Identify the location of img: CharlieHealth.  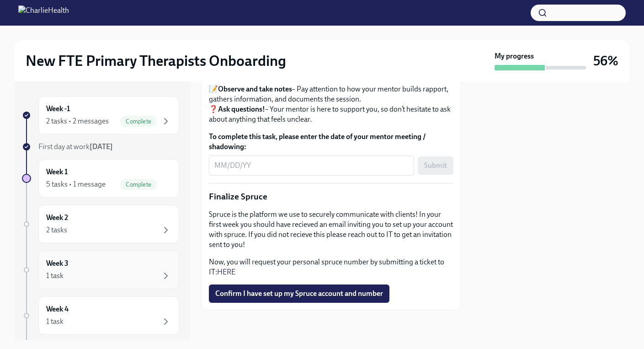
(43, 13).